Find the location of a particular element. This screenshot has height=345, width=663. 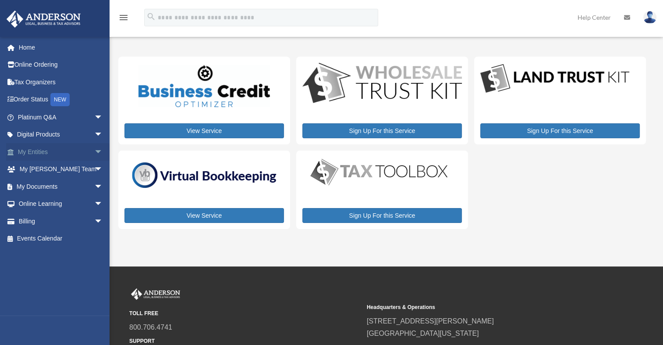

a: Platinum Q&Aarrow_drop_down is located at coordinates (61, 117).